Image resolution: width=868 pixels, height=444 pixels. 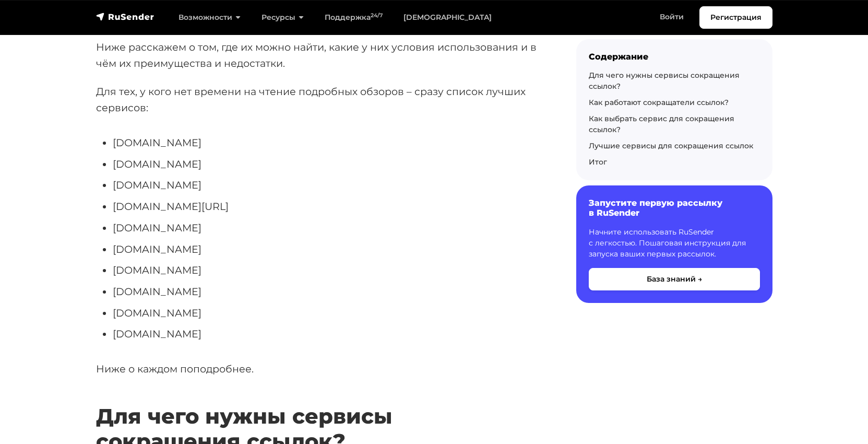 I want to click on a: Поддержка24/7, so click(x=354, y=17).